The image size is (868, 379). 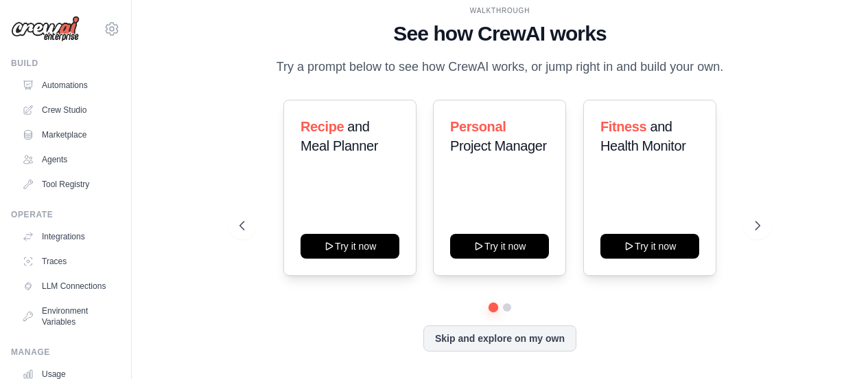 What do you see at coordinates (499, 146) in the screenshot?
I see `span: Project Manager` at bounding box center [499, 146].